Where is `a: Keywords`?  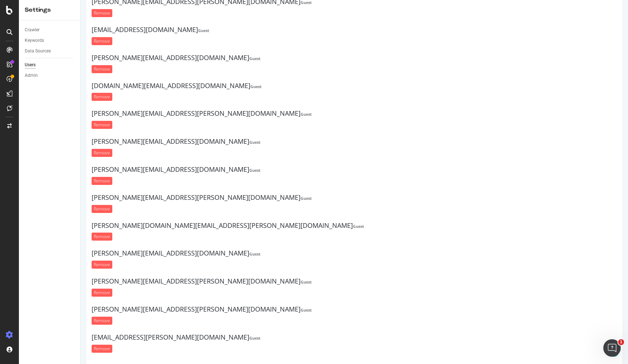
a: Keywords is located at coordinates (50, 41).